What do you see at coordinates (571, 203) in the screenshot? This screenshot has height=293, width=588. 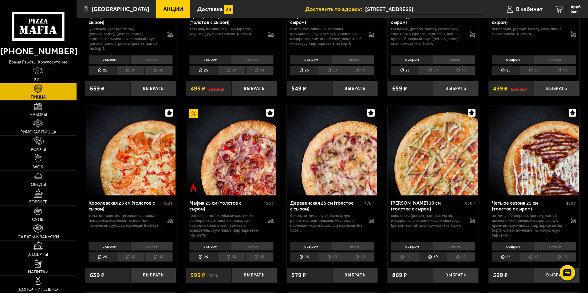 I see `span: 490 г` at bounding box center [571, 203].